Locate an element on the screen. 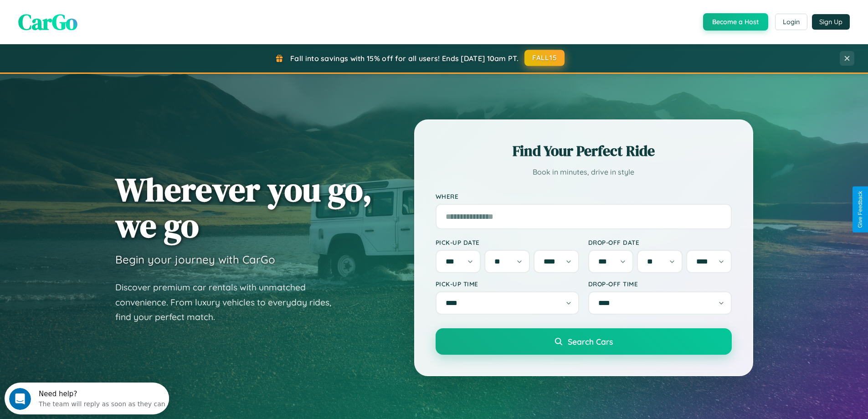 The width and height of the screenshot is (868, 419). h1: Wherever you go, we go is located at coordinates (244, 208).